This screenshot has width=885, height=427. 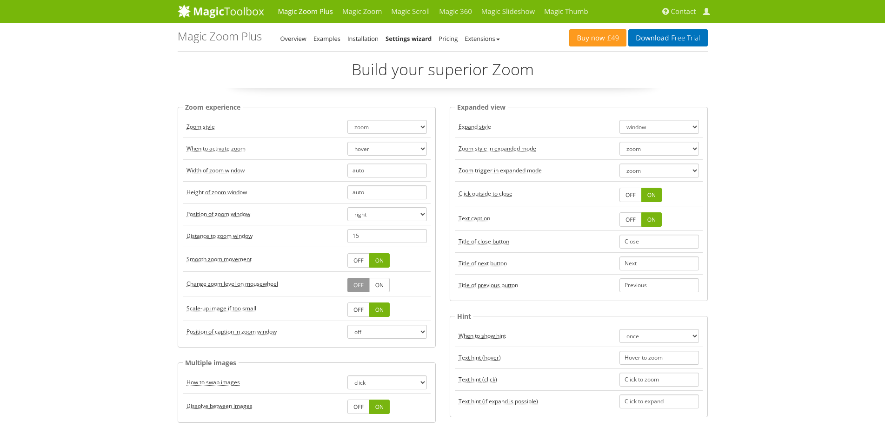 What do you see at coordinates (488, 285) in the screenshot?
I see `acronym: textBtnPrev, default: Previous` at bounding box center [488, 285].